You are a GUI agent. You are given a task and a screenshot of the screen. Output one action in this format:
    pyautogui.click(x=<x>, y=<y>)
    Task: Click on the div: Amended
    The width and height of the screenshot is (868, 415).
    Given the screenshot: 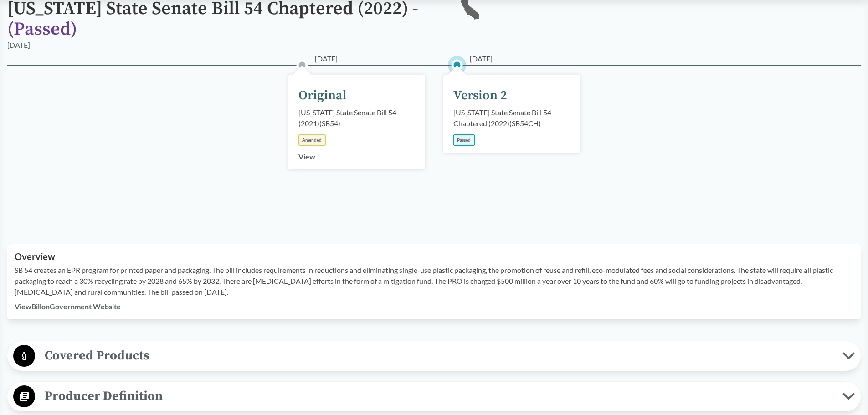 What is the action you would take?
    pyautogui.click(x=312, y=140)
    